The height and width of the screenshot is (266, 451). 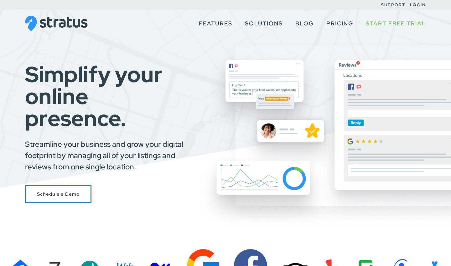 I want to click on h1: Simplify your online presence., so click(x=105, y=96).